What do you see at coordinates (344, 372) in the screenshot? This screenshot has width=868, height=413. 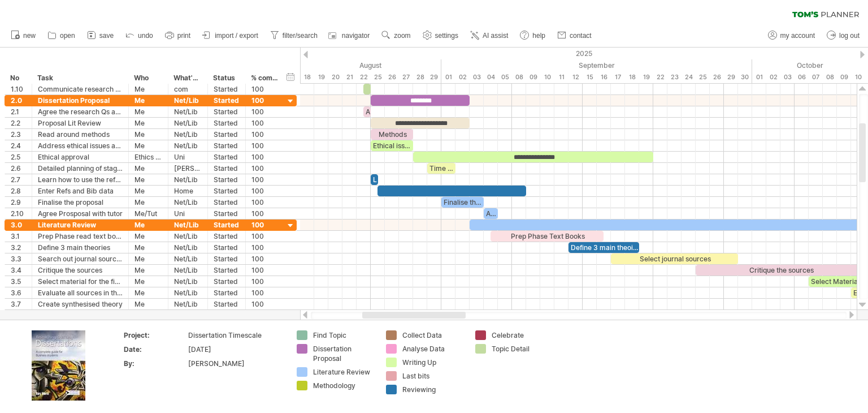 I see `div: Literature Review` at bounding box center [344, 372].